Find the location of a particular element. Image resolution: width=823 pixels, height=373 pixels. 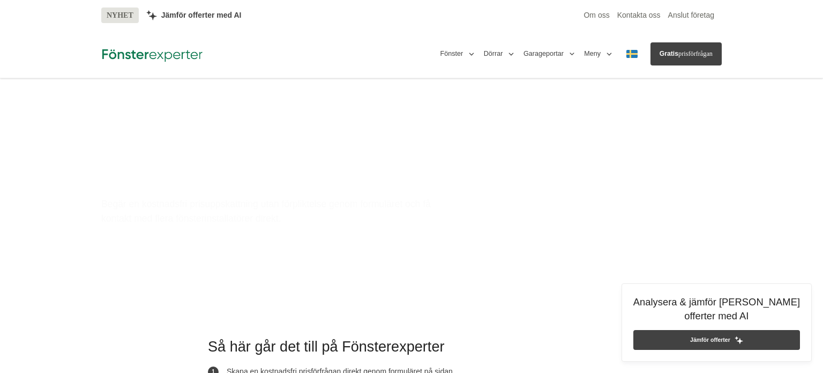

a: Om oss is located at coordinates (597, 15).